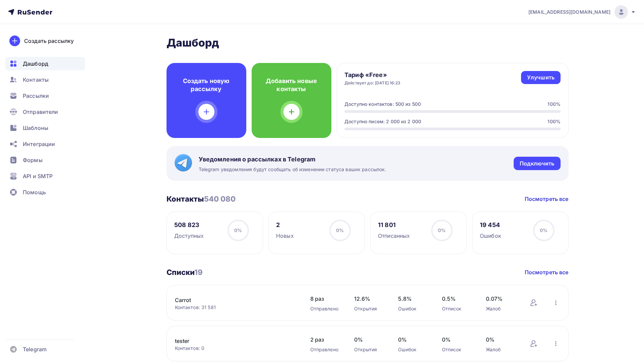 This screenshot has height=364, width=644. I want to click on span: 19, so click(198, 272).